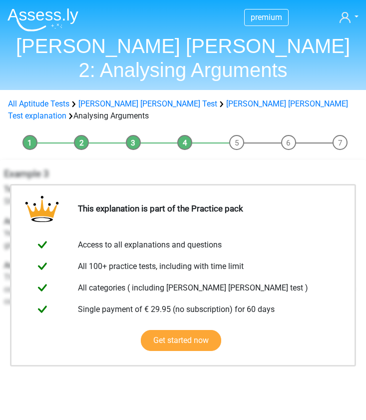 This screenshot has width=366, height=420. What do you see at coordinates (26, 173) in the screenshot?
I see `b: Example 3` at bounding box center [26, 173].